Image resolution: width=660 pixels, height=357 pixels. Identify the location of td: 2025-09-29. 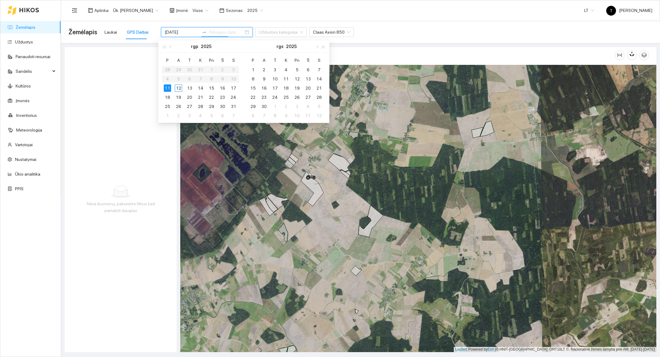
(253, 106).